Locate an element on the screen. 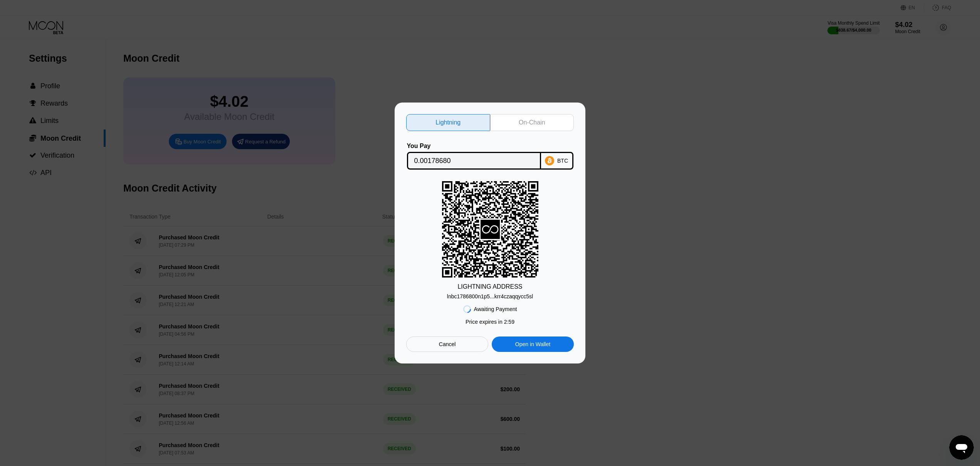  div: You Pay is located at coordinates (474, 146).